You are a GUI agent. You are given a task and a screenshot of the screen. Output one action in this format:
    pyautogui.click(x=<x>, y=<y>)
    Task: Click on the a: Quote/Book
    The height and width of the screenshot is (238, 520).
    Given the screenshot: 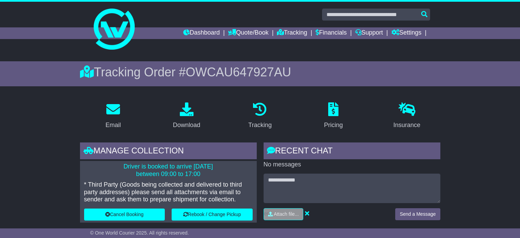 What is the action you would take?
    pyautogui.click(x=248, y=33)
    